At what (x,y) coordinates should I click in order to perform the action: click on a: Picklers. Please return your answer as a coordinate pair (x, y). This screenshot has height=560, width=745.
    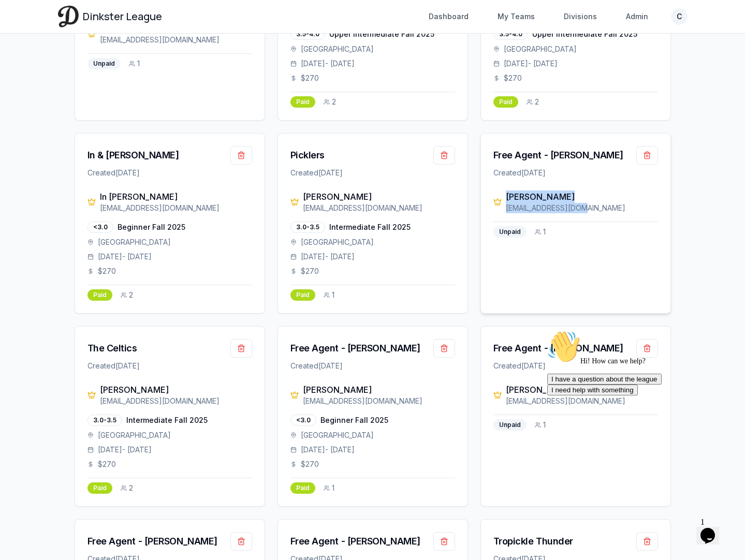
    Looking at the image, I should click on (307, 156).